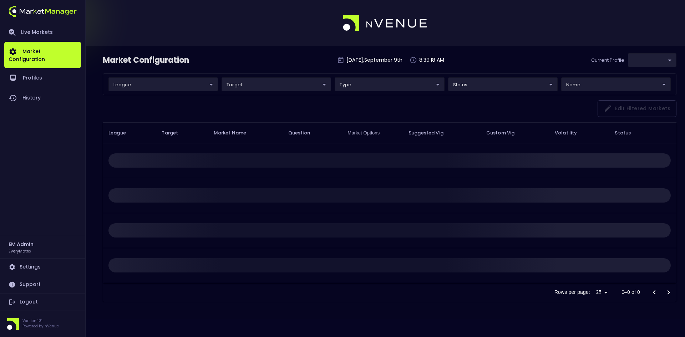 This screenshot has height=337, width=685. Describe the element at coordinates (607, 60) in the screenshot. I see `p: Current Profile` at that location.